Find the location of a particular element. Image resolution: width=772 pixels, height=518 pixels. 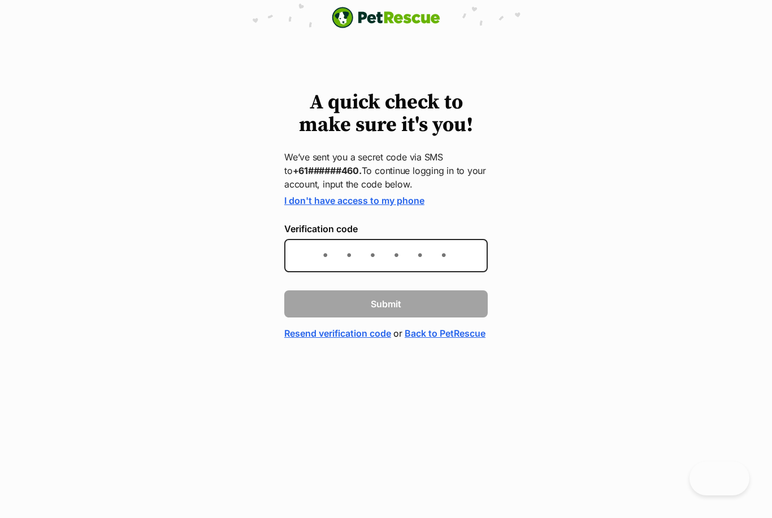

p: We’ve sent you a secret code via SMS to To continue logging in to your account, input the code be... is located at coordinates (386, 171).